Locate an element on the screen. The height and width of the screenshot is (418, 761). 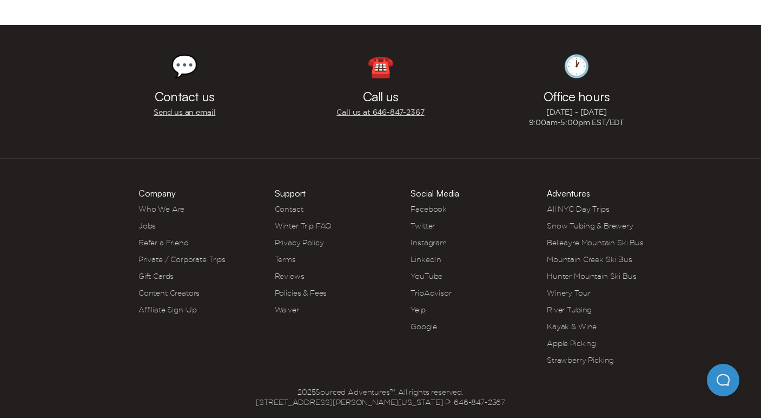
h3: Company is located at coordinates (157, 193).